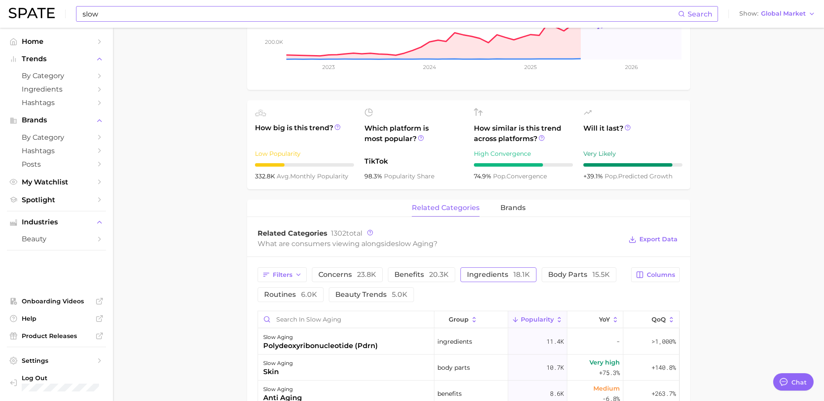  Describe the element at coordinates (557, 394) in the screenshot. I see `span: 8.6k` at that location.